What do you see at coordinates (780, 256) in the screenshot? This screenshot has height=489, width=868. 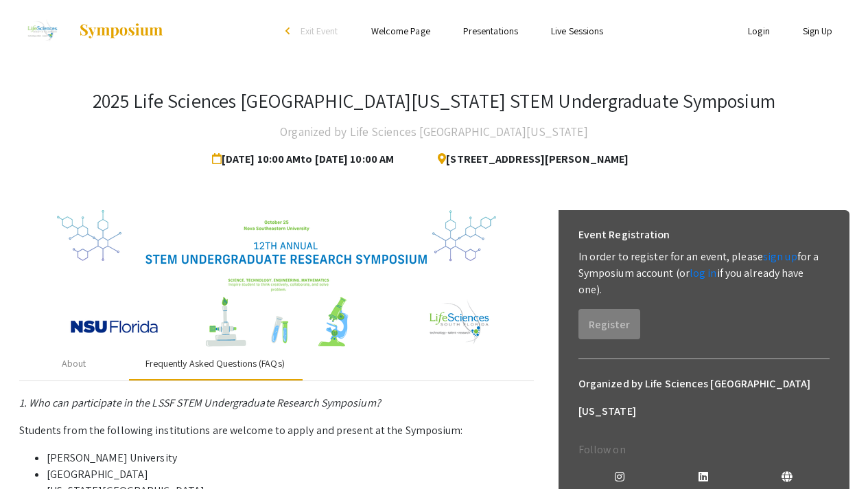 I see `a: sign up` at bounding box center [780, 256].